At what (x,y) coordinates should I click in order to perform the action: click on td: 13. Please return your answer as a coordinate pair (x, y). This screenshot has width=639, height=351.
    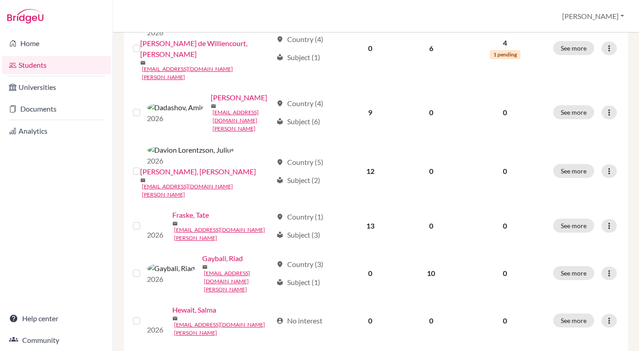
    Looking at the image, I should click on (370, 226).